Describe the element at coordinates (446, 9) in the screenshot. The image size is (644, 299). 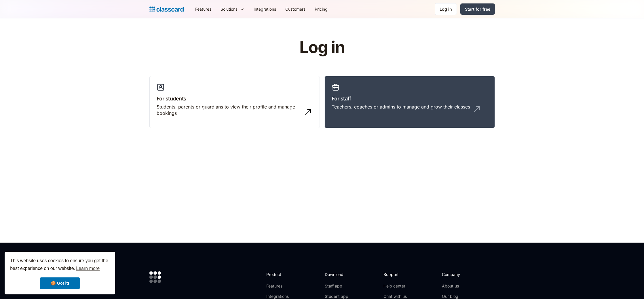
I see `a: Log in` at that location.